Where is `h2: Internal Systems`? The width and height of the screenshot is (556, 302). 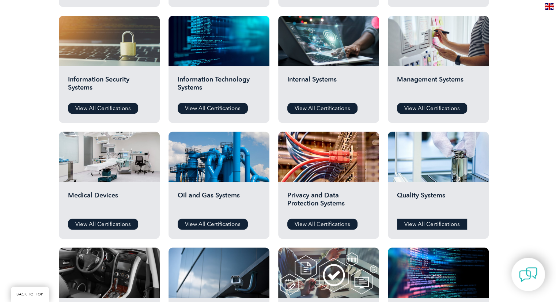
h2: Internal Systems is located at coordinates (329, 86).